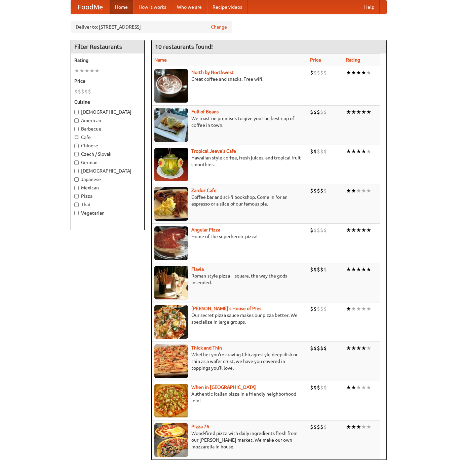 Image resolution: width=457 pixels, height=476 pixels. I want to click on label: Thai, so click(108, 204).